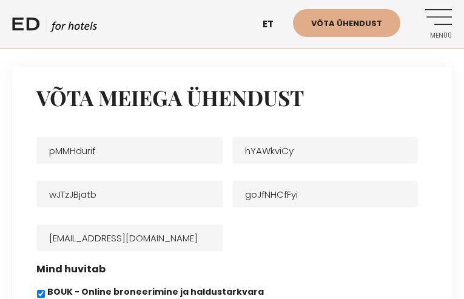 This screenshot has height=299, width=464. Describe the element at coordinates (435, 36) in the screenshot. I see `span: Menüü` at that location.